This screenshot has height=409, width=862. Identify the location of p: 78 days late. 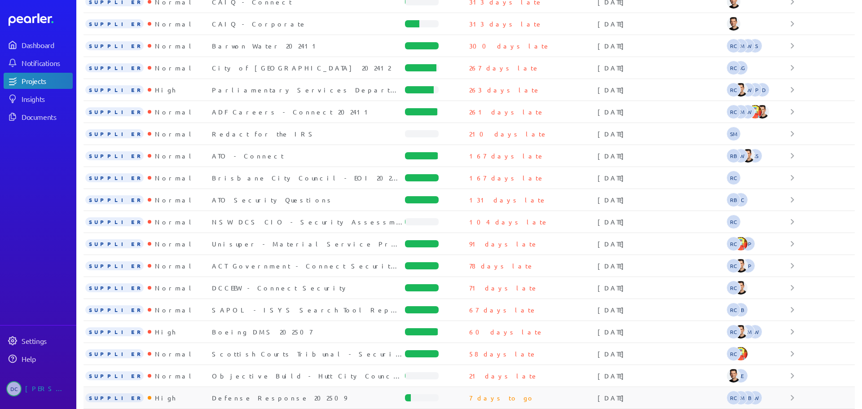
(501, 266).